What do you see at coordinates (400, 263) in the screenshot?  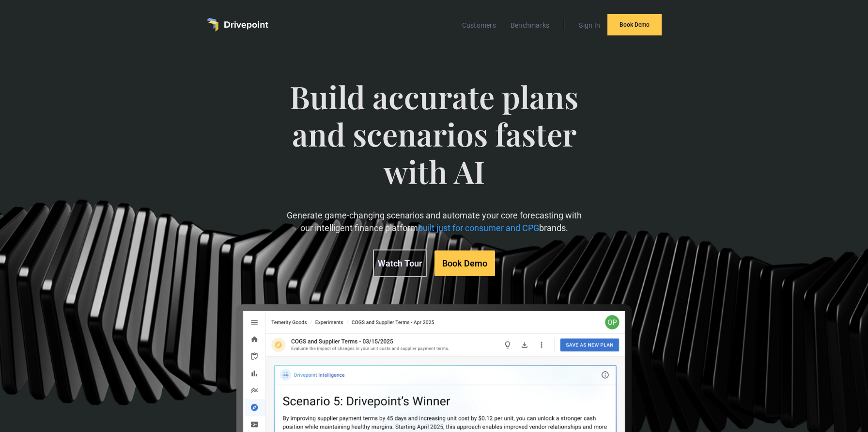 I see `a: Watch Tour` at bounding box center [400, 263].